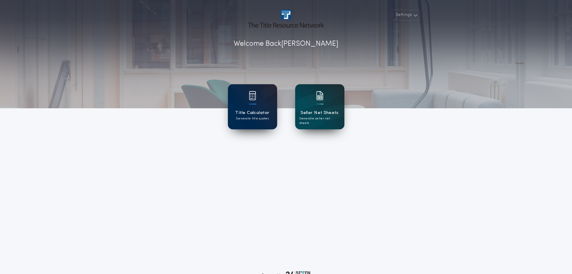  Describe the element at coordinates (286, 19) in the screenshot. I see `img: account-logo` at that location.